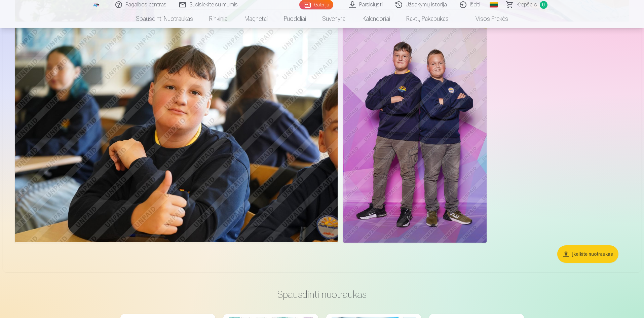 The image size is (644, 318). Describe the element at coordinates (97, 5) in the screenshot. I see `img: /fa2` at that location.